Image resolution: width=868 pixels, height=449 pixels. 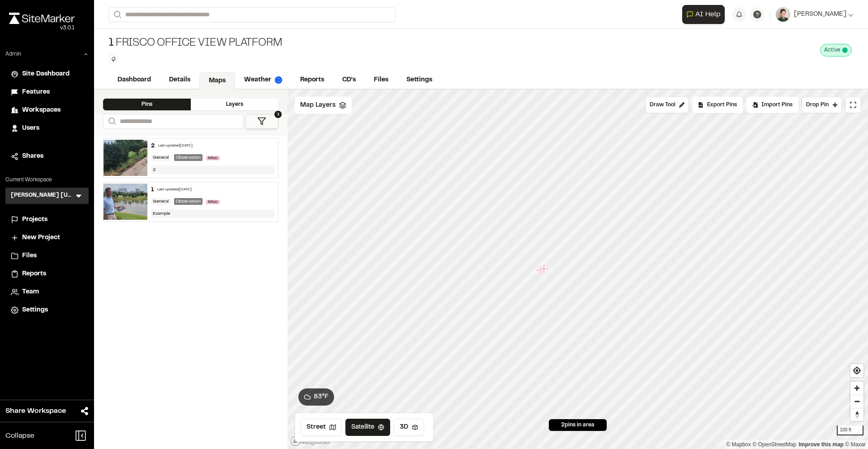 What do you see at coordinates (722, 105) in the screenshot?
I see `span: Export Pins` at bounding box center [722, 105].